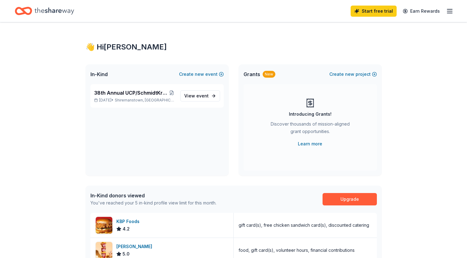  I want to click on span: View, so click(196, 96).